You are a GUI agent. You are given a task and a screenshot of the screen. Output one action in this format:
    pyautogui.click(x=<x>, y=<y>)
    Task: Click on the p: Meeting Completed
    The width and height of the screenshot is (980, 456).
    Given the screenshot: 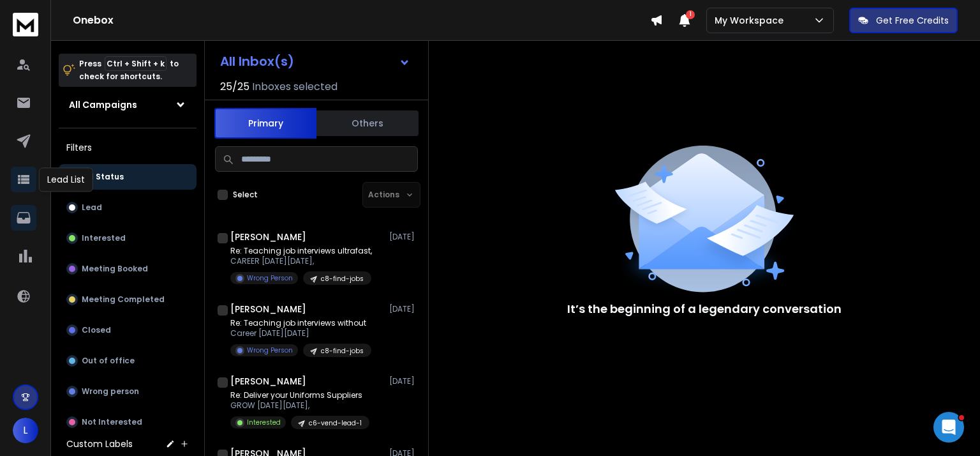 What is the action you would take?
    pyautogui.click(x=123, y=299)
    